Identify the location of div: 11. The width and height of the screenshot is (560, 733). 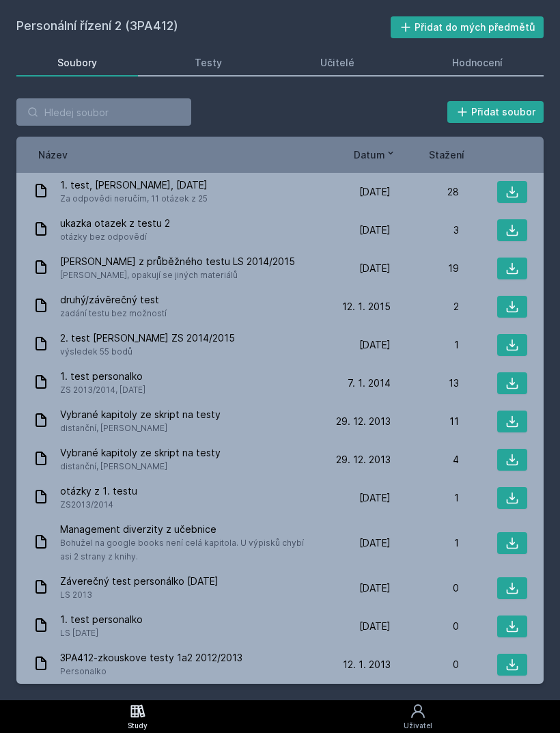
(425, 421).